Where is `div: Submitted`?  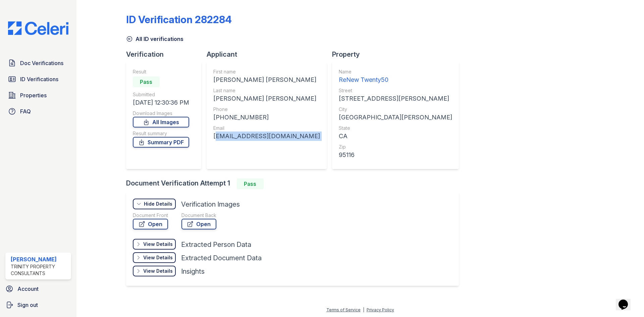
div: Submitted is located at coordinates (161, 94).